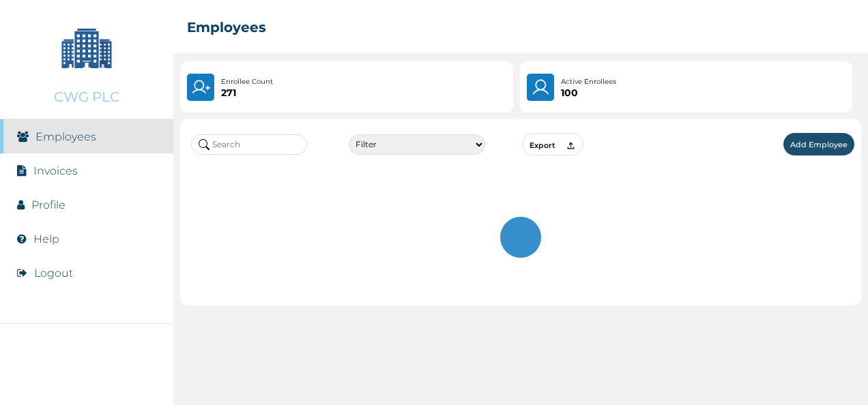 This screenshot has width=868, height=405. Describe the element at coordinates (87, 48) in the screenshot. I see `img: Company` at that location.